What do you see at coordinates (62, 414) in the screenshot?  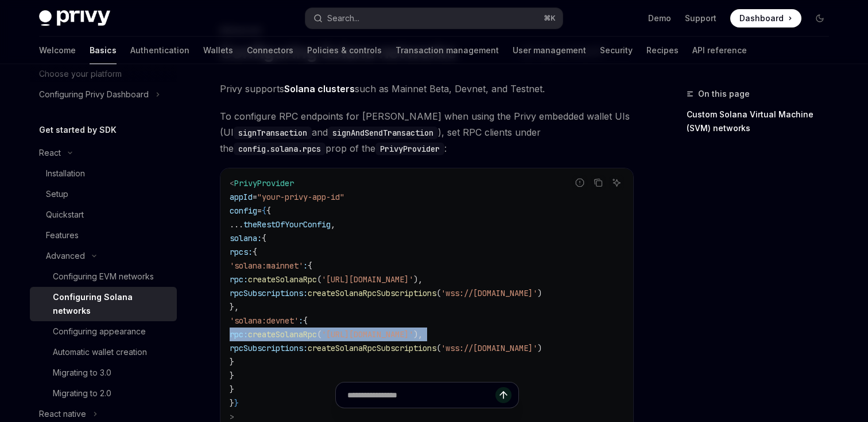 I see `div: React native` at bounding box center [62, 414].